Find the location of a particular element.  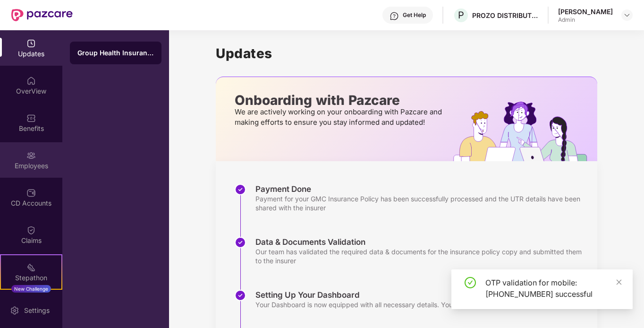

h1: Updates is located at coordinates (407, 54).